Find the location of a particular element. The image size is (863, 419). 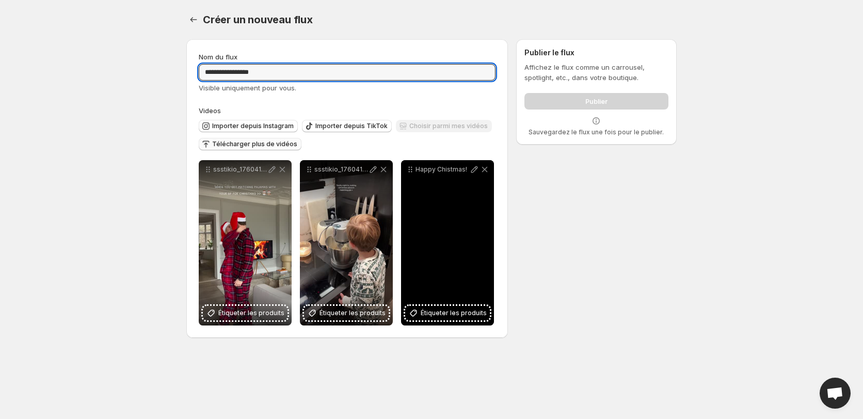

p: Happy Chistmas! is located at coordinates (443, 169).